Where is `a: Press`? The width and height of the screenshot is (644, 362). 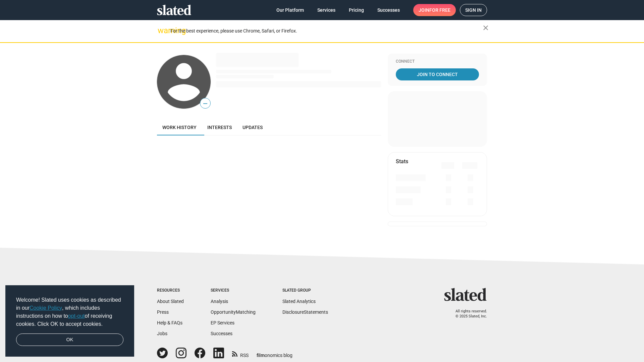 a: Press is located at coordinates (162, 312).